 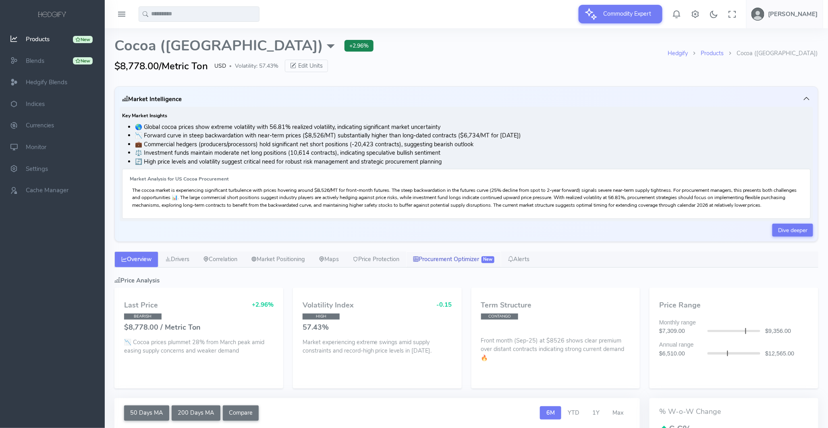 I want to click on div: $9,356.00, so click(x=787, y=331).